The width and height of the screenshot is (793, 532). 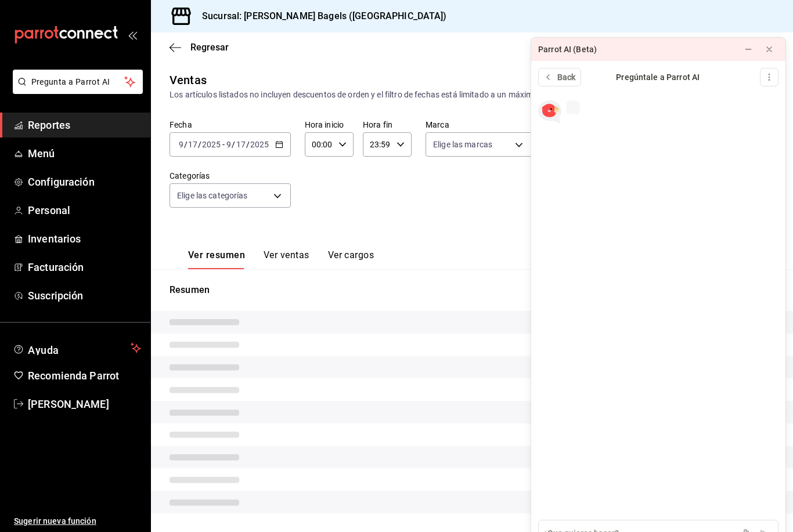 What do you see at coordinates (281, 260) in the screenshot?
I see `div: navigation tabs` at bounding box center [281, 260].